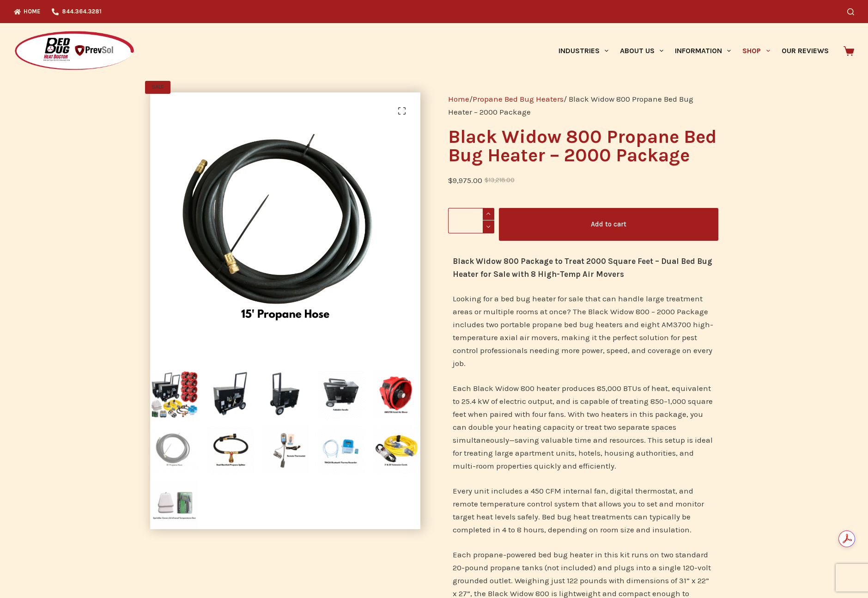 This screenshot has width=868, height=598. What do you see at coordinates (285, 449) in the screenshot?
I see `img: Remote Thermostat for temperature monitoring` at bounding box center [285, 449].